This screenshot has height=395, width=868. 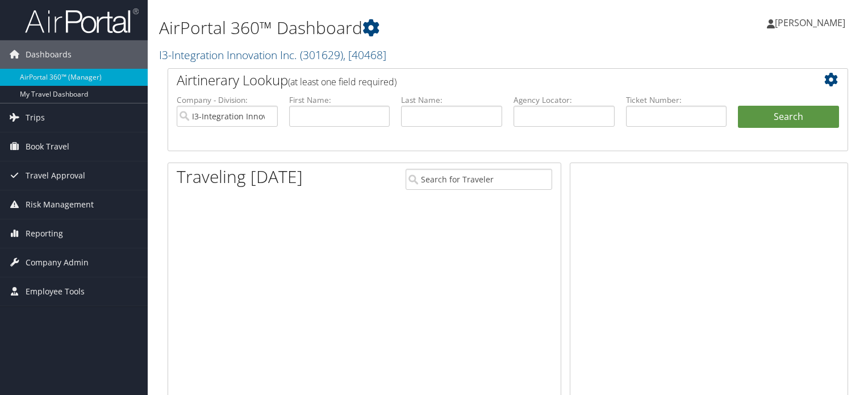 What do you see at coordinates (392, 28) in the screenshot?
I see `h1: AirPortal 360™ Dashboard` at bounding box center [392, 28].